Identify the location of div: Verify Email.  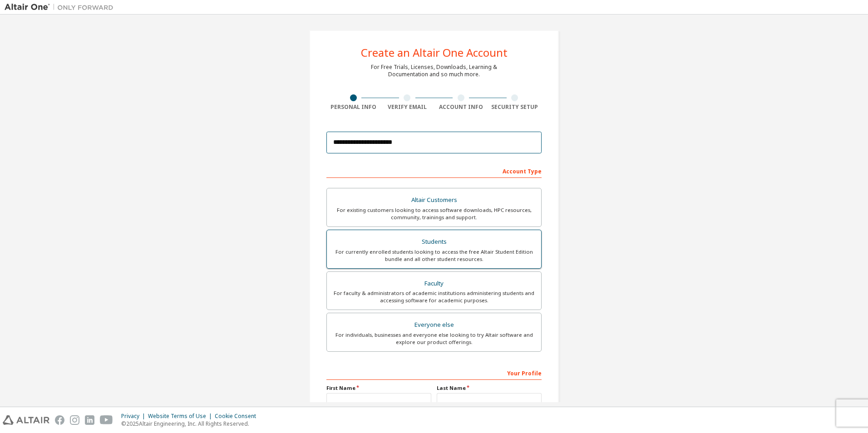
(407, 107).